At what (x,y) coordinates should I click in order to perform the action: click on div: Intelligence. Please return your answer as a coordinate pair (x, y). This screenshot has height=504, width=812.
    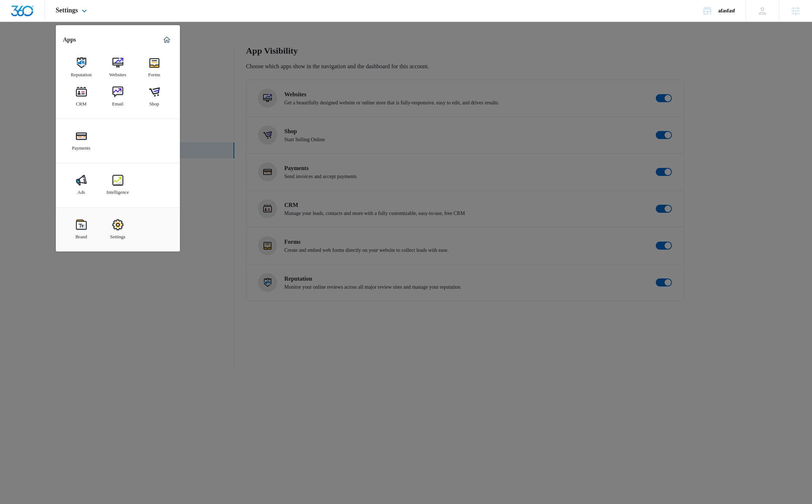
    Looking at the image, I should click on (117, 190).